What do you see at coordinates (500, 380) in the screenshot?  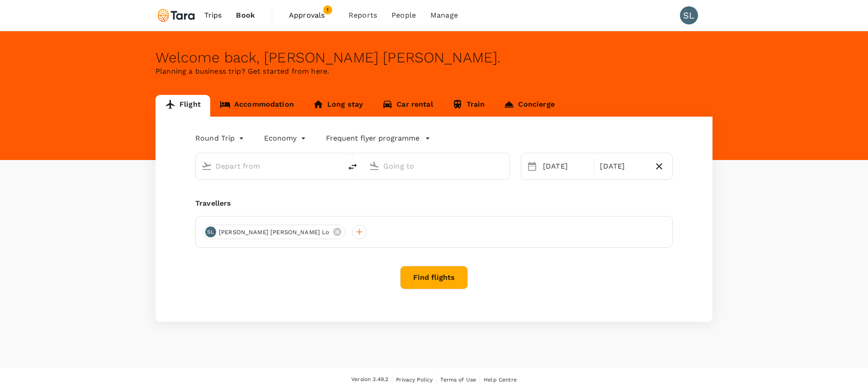 I see `span: Help Centre` at bounding box center [500, 380].